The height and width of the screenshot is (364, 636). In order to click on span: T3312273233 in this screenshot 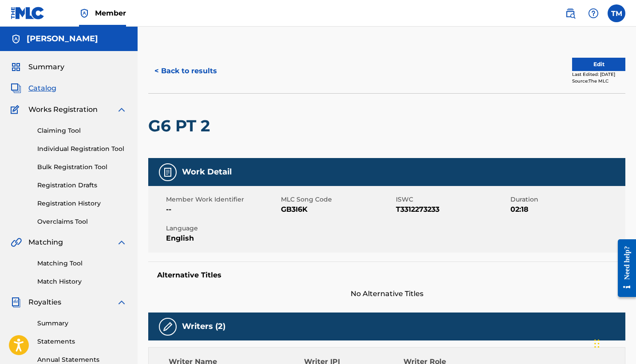, I will do `click(452, 210)`.